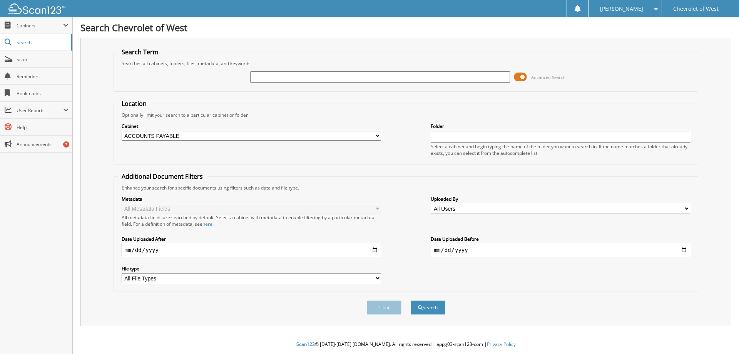 This screenshot has height=354, width=739. I want to click on span: Advanced Search, so click(548, 77).